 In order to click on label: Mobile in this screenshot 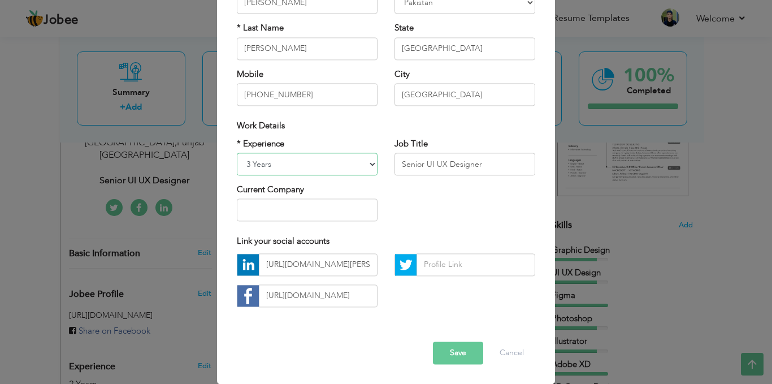, I will do `click(250, 74)`.